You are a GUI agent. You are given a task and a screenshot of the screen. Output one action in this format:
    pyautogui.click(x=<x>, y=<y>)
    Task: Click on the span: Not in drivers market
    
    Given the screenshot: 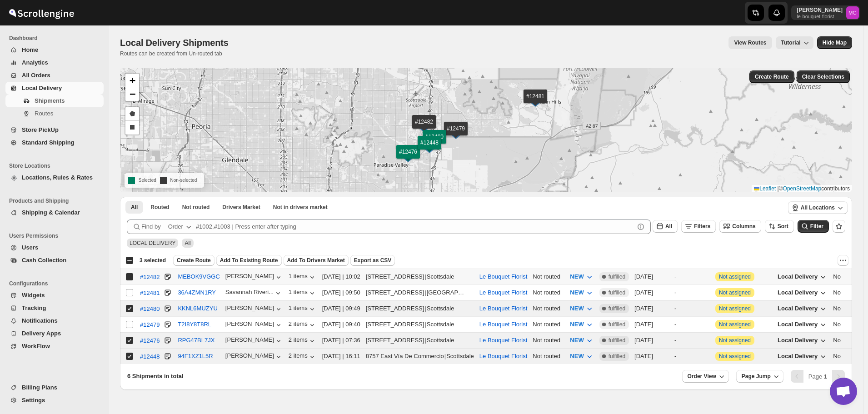 What is the action you would take?
    pyautogui.click(x=301, y=207)
    